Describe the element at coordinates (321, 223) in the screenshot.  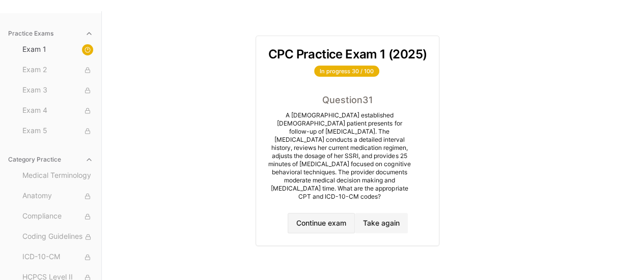
I see `button: Continue exam` at that location.